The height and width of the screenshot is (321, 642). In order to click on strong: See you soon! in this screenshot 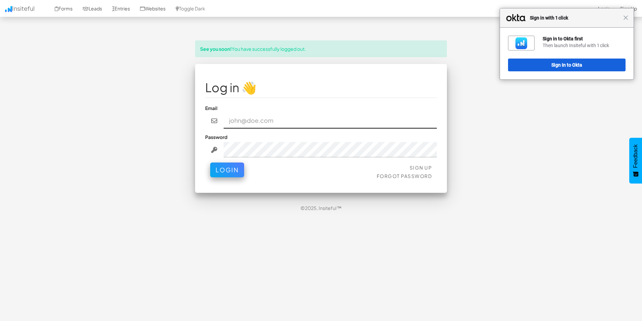, I will do `click(216, 49)`.